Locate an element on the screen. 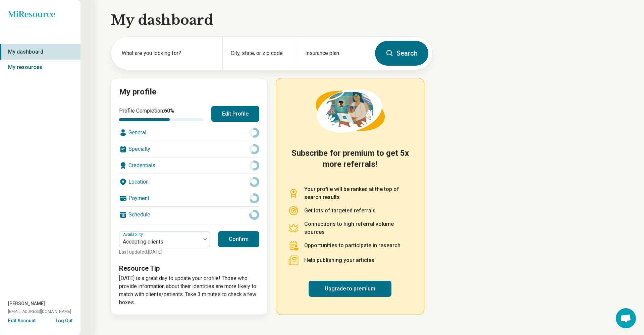  p: Help publishing your articles is located at coordinates (339, 260).